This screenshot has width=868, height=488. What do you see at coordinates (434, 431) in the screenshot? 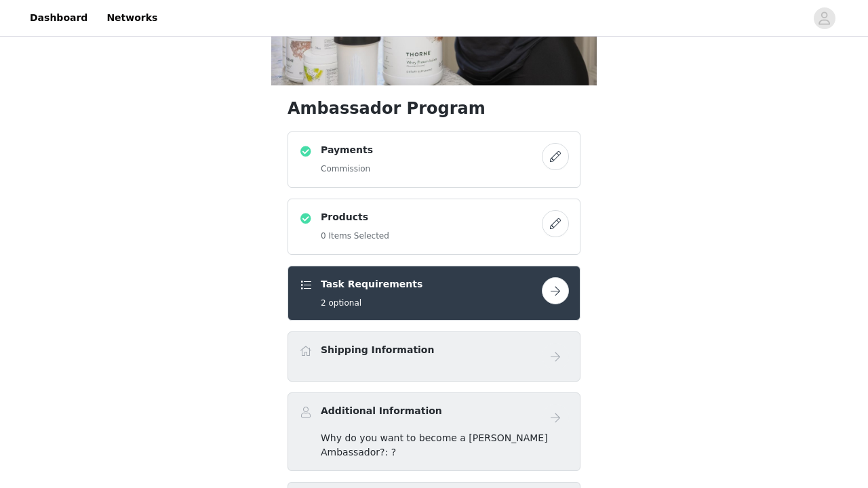
I see `div: Additional Information` at bounding box center [434, 431].